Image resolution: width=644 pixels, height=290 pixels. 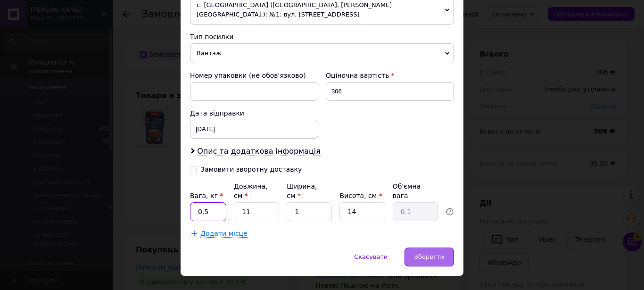 What do you see at coordinates (251, 191) in the screenshot?
I see `label: Довжина, см` at bounding box center [251, 191].